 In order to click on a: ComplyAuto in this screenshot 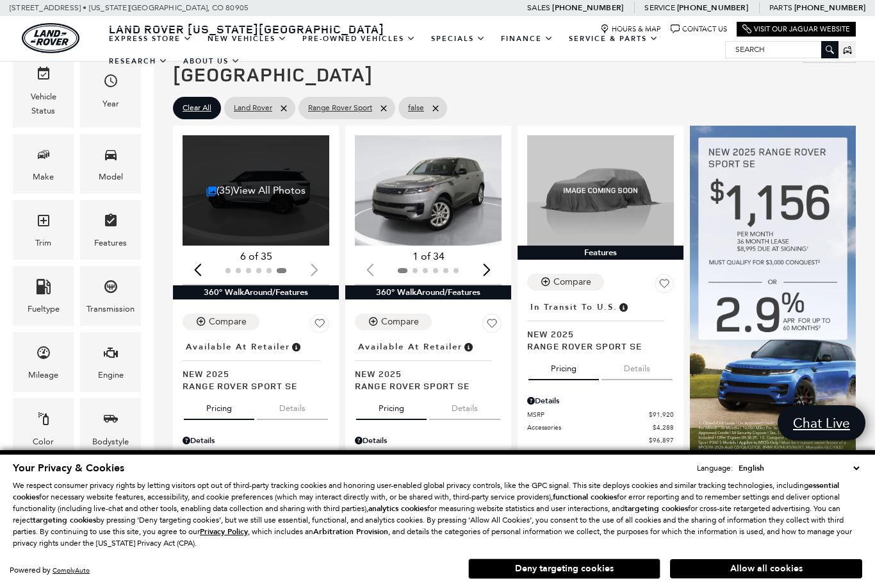, I will do `click(71, 570)`.